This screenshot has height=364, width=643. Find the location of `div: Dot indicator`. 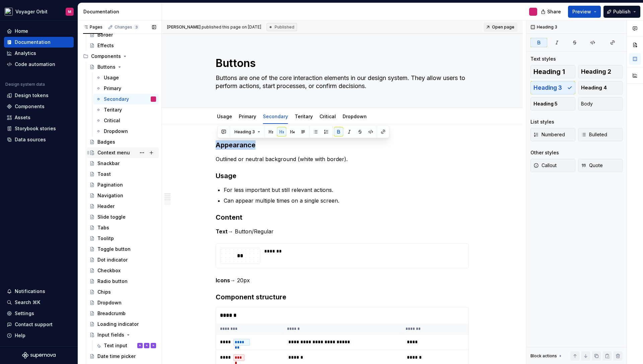

div: Dot indicator is located at coordinates (112, 260).